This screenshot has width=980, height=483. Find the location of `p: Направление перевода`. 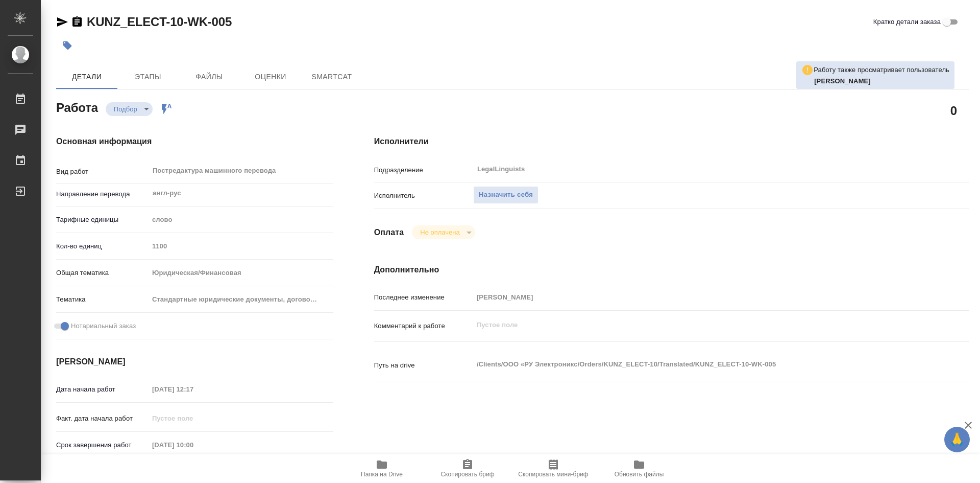

p: Направление перевода is located at coordinates (102, 194).